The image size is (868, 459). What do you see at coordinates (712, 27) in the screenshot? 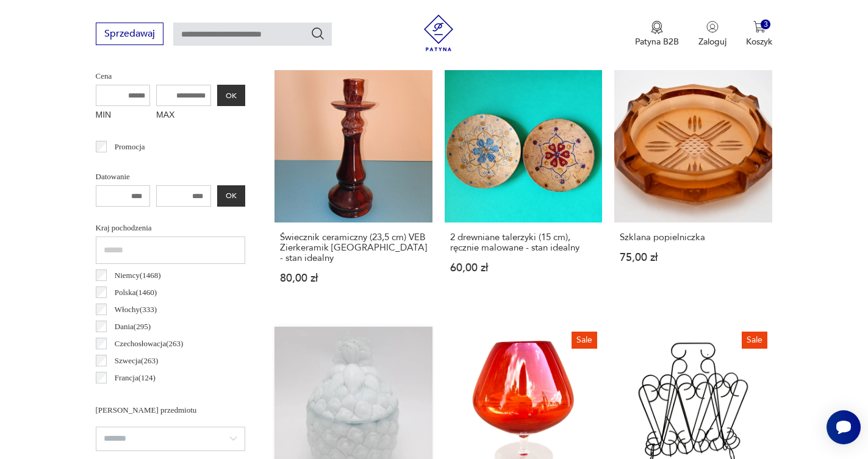
I see `img: Ikonka użytkownika` at bounding box center [712, 27].